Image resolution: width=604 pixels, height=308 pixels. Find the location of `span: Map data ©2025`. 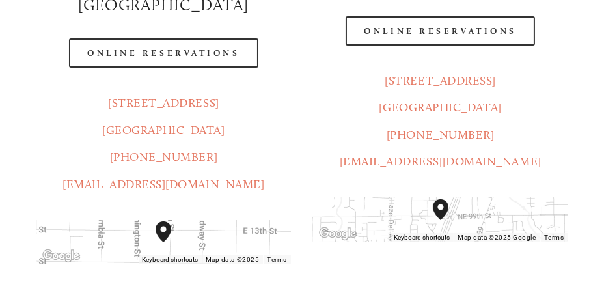

span: Map data ©2025 is located at coordinates (232, 259).